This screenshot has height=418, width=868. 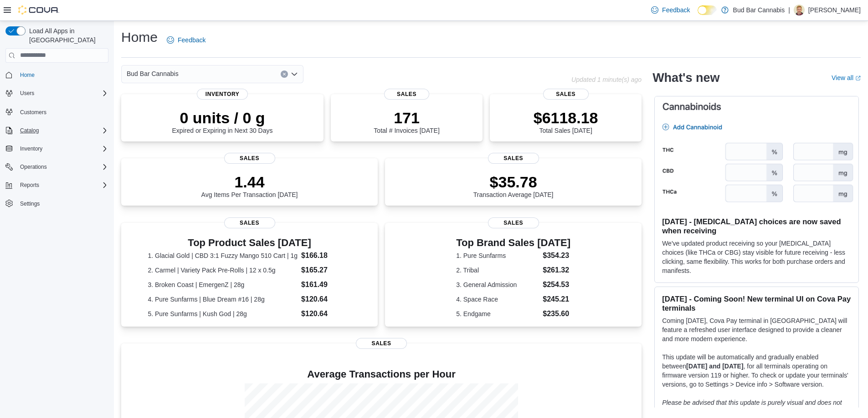 What do you see at coordinates (223, 256) in the screenshot?
I see `dt: 1. Glacial Gold | CBD 3:1 Fuzzy Mango 510 Cart | 1g` at bounding box center [223, 256].